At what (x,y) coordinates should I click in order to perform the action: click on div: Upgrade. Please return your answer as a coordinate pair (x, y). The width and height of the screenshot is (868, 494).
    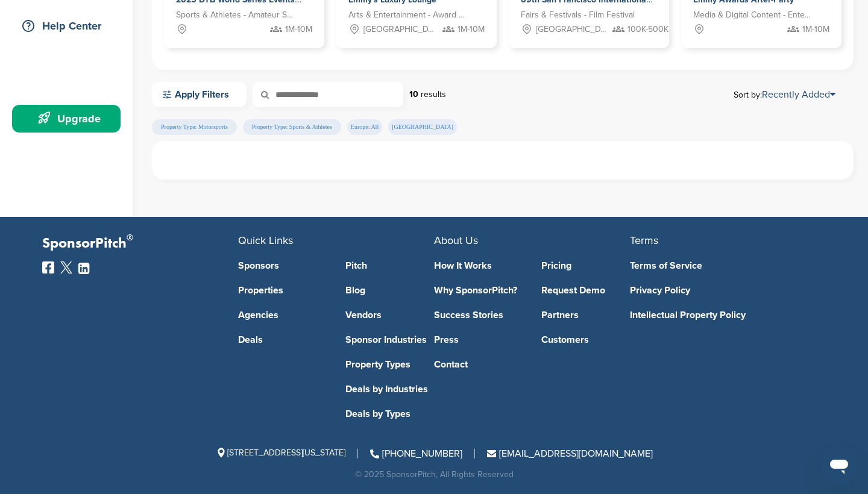
    Looking at the image, I should click on (69, 119).